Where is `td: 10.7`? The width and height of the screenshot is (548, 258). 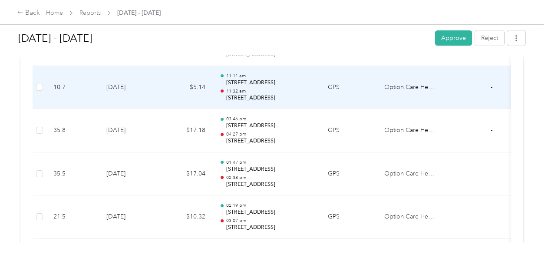
td: 10.7 is located at coordinates (73, 88).